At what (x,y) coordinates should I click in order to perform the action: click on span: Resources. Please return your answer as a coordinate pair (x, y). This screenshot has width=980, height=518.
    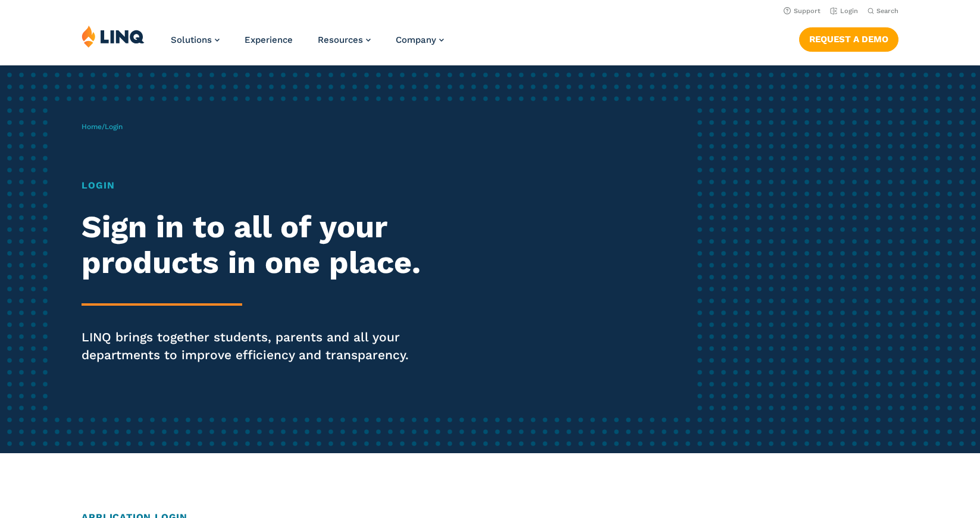
    Looking at the image, I should click on (340, 40).